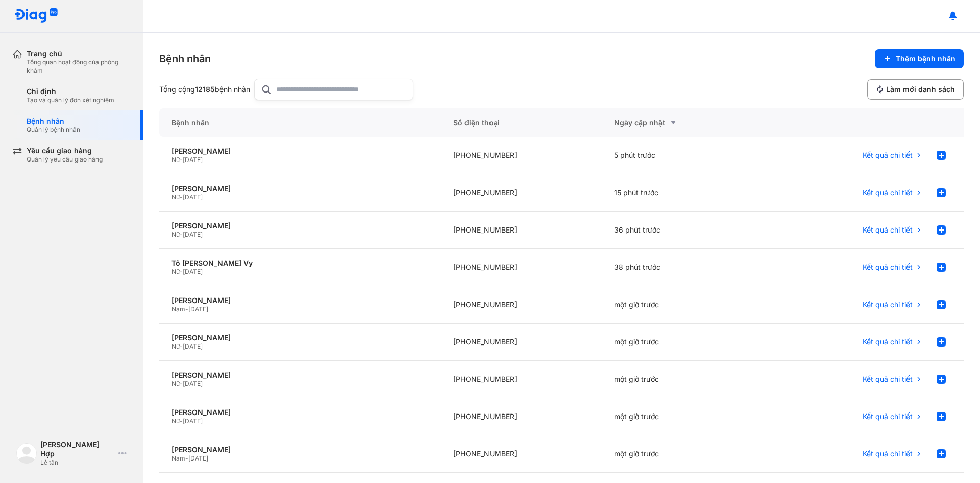  I want to click on div: 5 phút trước, so click(682, 156).